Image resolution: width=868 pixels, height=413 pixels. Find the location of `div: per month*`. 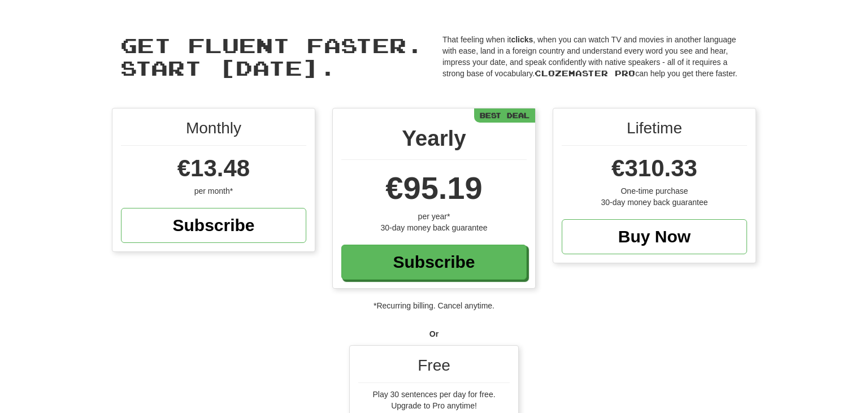

div: per month* is located at coordinates (214, 191).